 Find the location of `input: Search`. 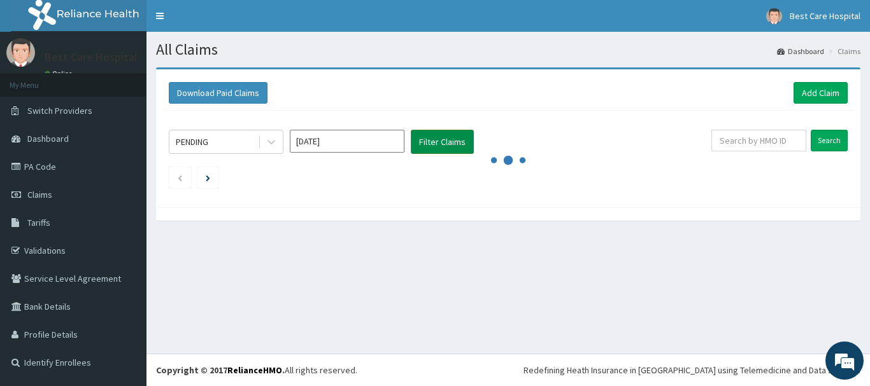

input: Search is located at coordinates (829, 141).